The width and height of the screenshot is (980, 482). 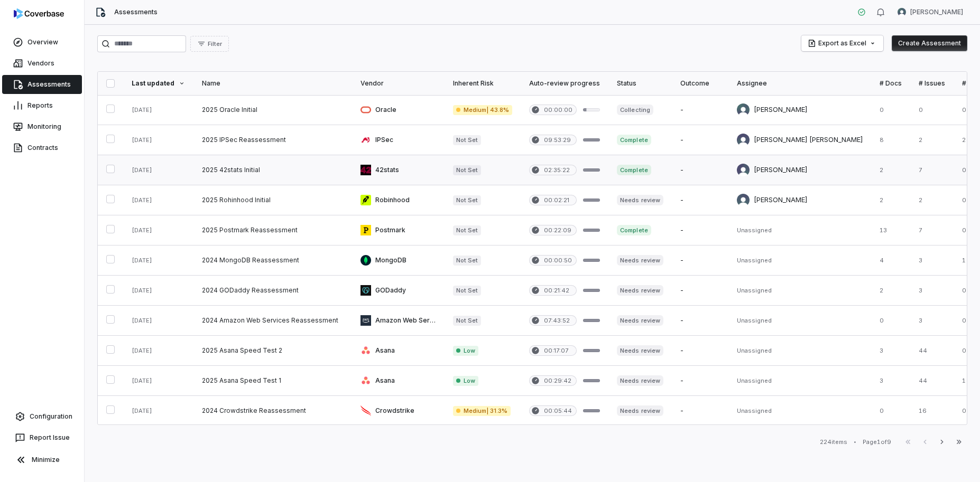 What do you see at coordinates (482, 83) in the screenshot?
I see `div: Inherent Risk` at bounding box center [482, 83].